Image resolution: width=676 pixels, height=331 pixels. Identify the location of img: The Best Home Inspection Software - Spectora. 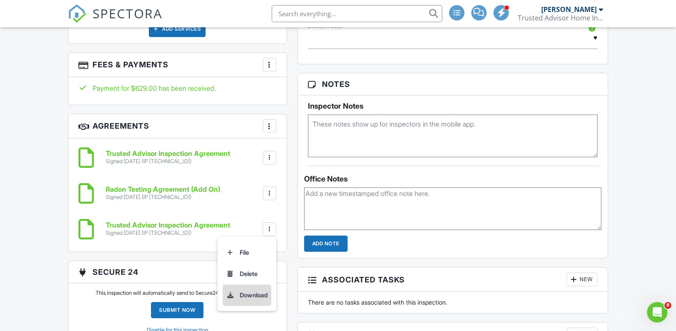
(77, 14).